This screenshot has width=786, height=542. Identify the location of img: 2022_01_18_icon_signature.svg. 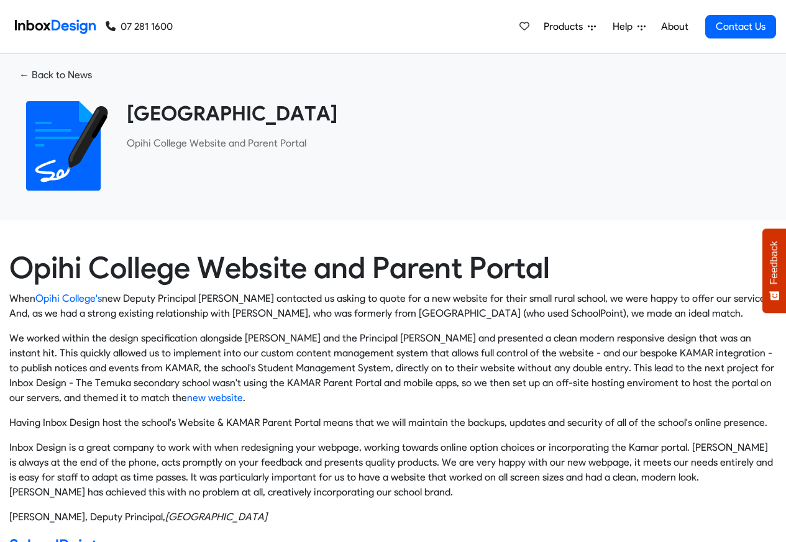
(63, 146).